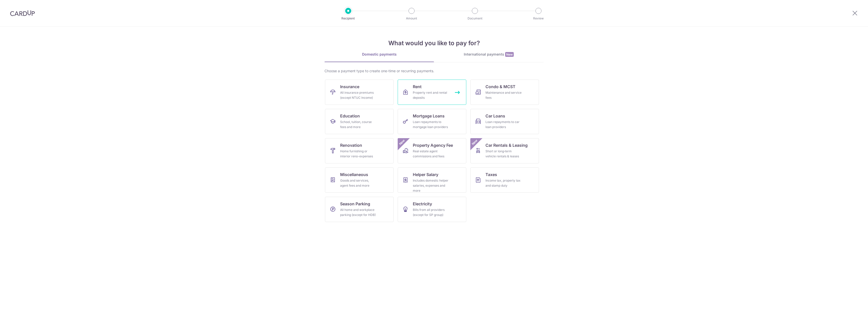  What do you see at coordinates (432, 122) in the screenshot?
I see `a: Mortgage LoansLoan repayments to mortgage loan providers` at bounding box center [432, 122].